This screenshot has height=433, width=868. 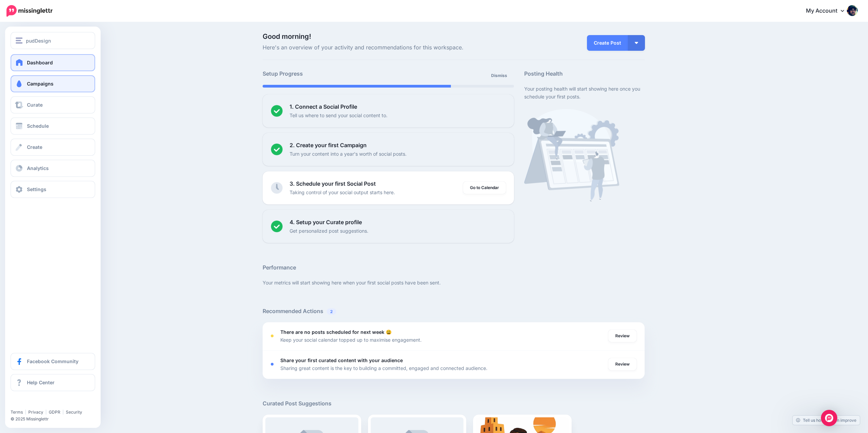 What do you see at coordinates (29, 11) in the screenshot?
I see `img: Missinglettr` at bounding box center [29, 11].